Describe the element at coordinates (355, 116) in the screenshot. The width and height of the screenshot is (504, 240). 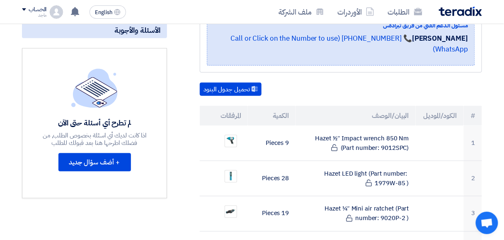
I see `th: البيان/الوصف` at that location.